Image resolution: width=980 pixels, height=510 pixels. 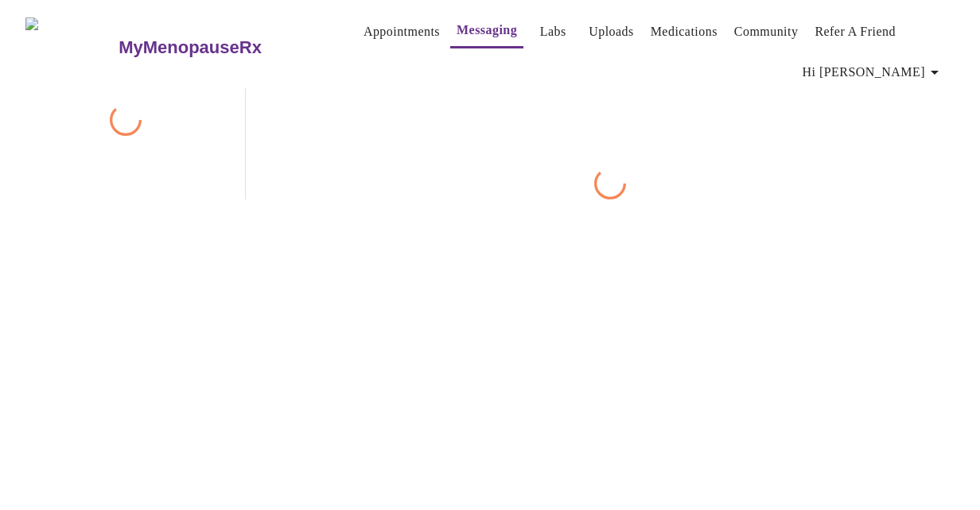 What do you see at coordinates (684, 32) in the screenshot?
I see `a: Medications` at bounding box center [684, 32].